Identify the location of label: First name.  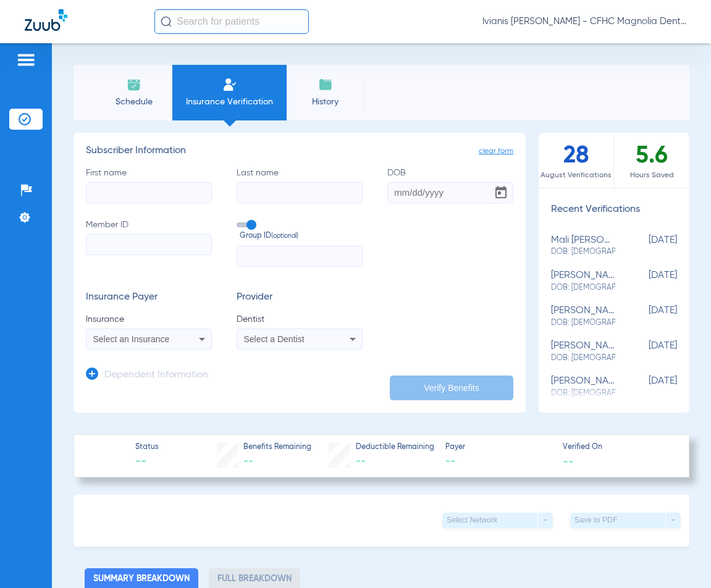
(149, 184).